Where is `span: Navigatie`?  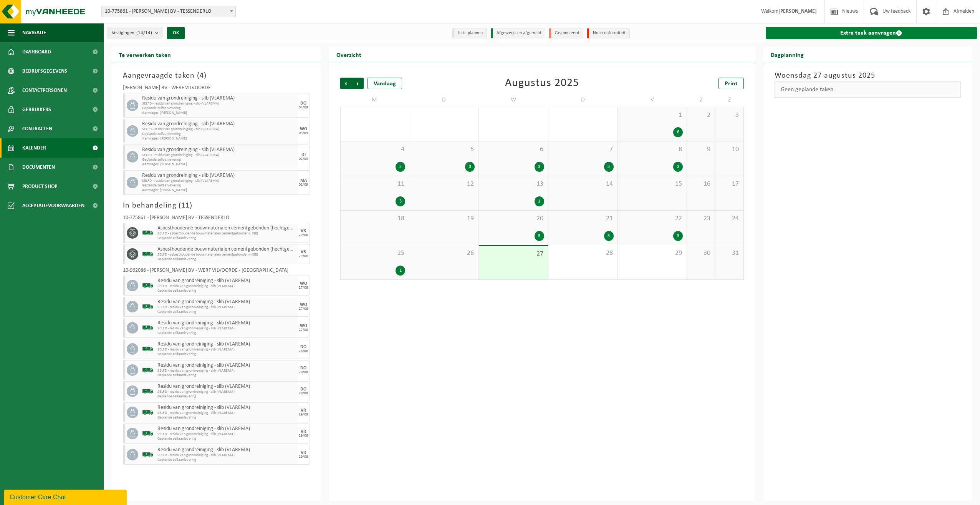
span: Navigatie is located at coordinates (34, 32).